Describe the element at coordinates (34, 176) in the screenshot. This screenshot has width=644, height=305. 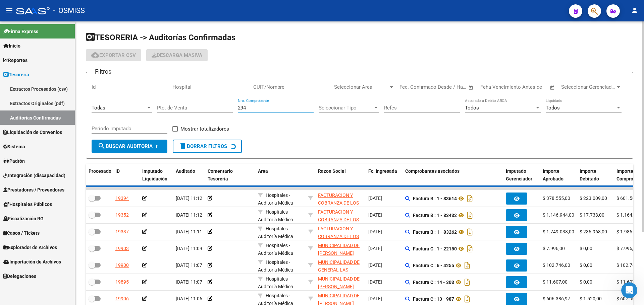
I see `span: Integración (discapacidad)` at that location.